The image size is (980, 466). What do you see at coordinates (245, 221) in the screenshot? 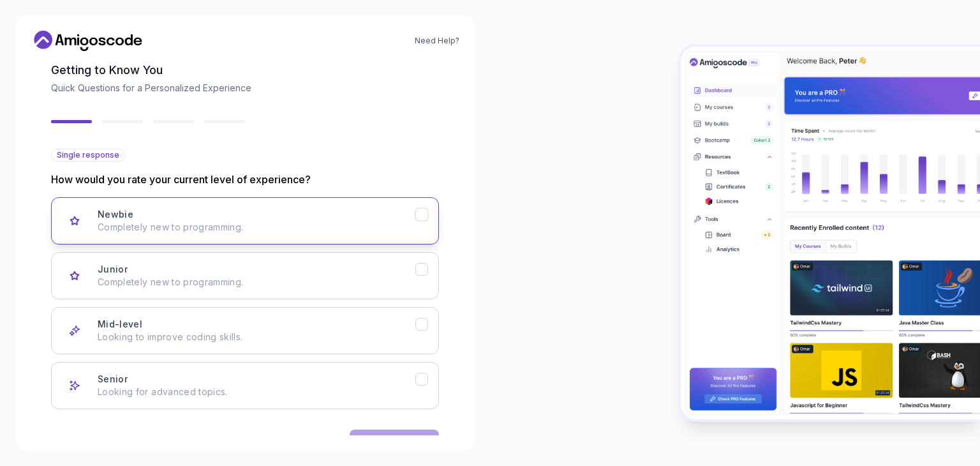
I see `button: Newbie` at bounding box center [245, 221].